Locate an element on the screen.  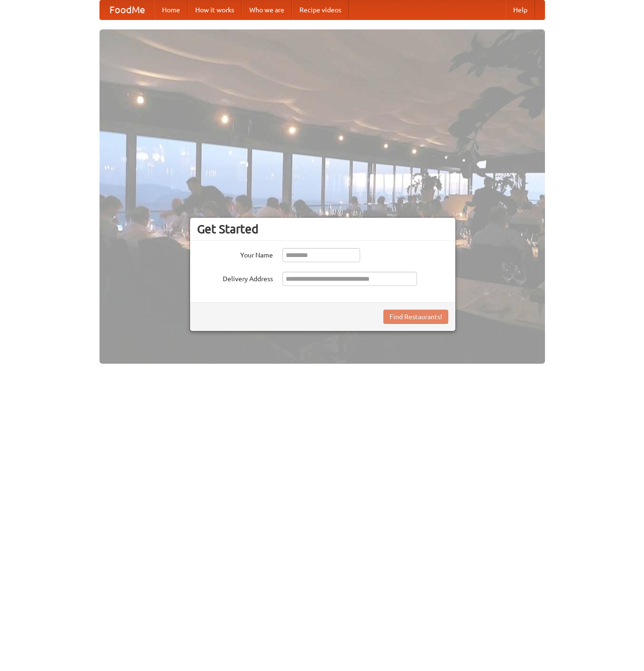
button: Find Restaurants! is located at coordinates (416, 316).